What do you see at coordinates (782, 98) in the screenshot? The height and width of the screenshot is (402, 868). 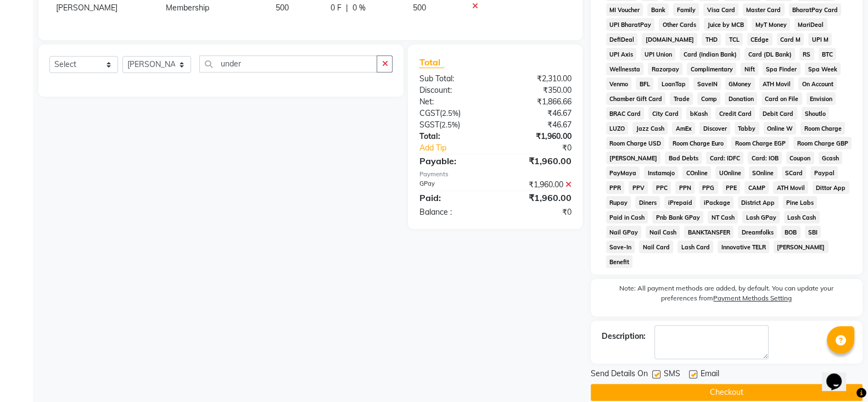 I see `span: Card on File` at bounding box center [782, 98].